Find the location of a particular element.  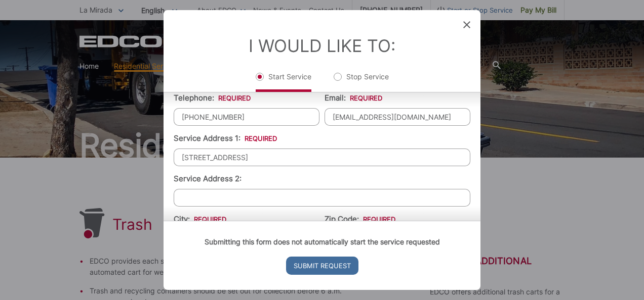

label: I Would Like To: is located at coordinates (322, 45).